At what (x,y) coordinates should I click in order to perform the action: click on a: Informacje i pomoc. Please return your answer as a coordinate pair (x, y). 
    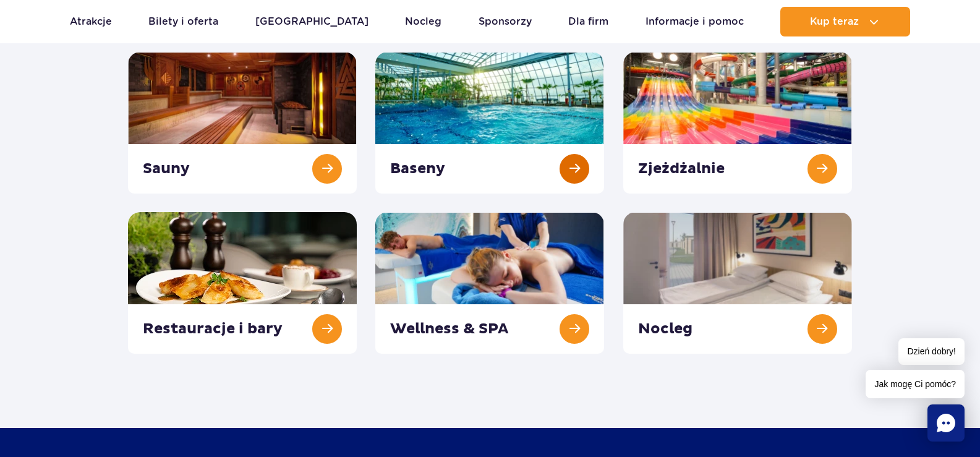
    Looking at the image, I should click on (694, 22).